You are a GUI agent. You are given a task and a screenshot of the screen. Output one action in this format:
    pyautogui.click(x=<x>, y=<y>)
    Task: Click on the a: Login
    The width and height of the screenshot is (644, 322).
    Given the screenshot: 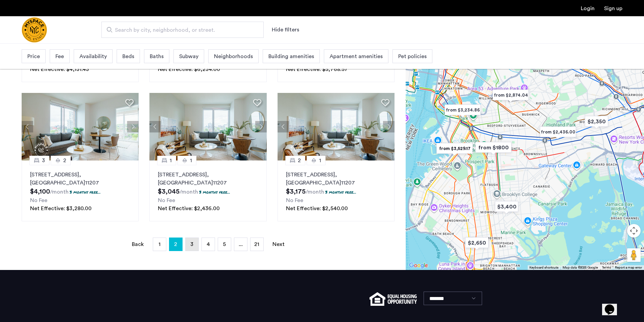 What is the action you would take?
    pyautogui.click(x=588, y=9)
    